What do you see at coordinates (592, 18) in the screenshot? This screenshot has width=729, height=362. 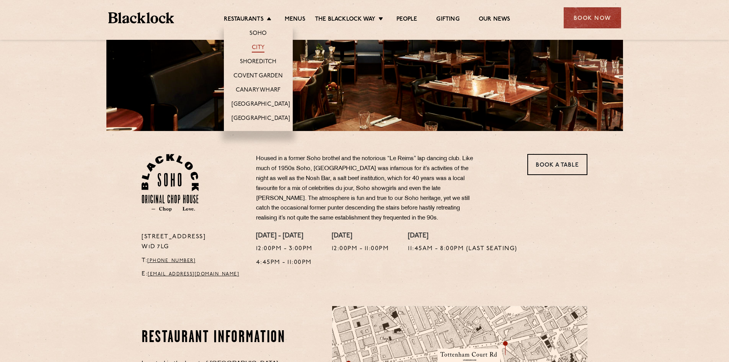 I see `div: Book Now` at bounding box center [592, 18].